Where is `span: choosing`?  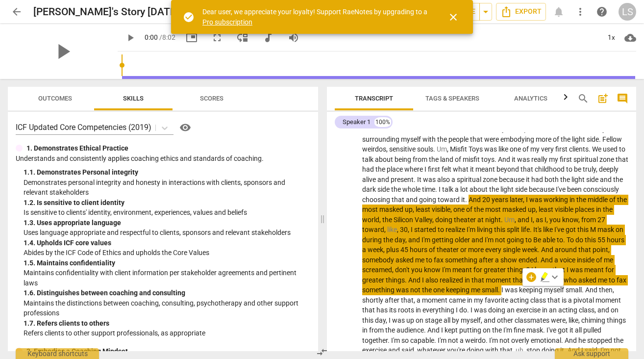 span: choosing is located at coordinates (377, 200).